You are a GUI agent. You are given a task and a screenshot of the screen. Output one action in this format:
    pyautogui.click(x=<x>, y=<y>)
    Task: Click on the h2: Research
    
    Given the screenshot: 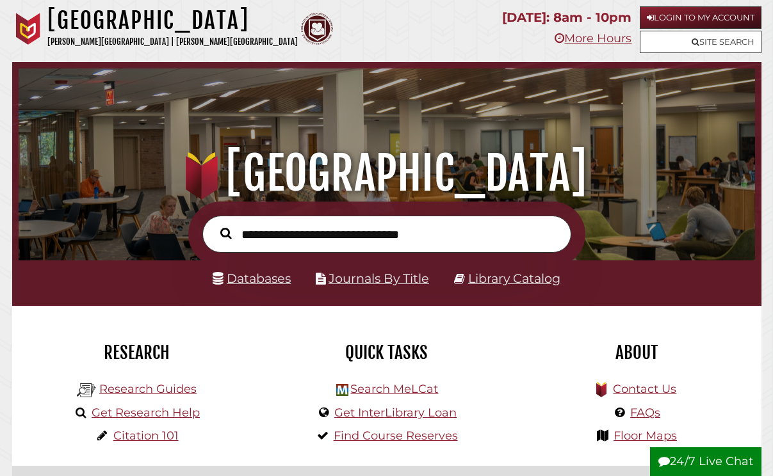 What is the action you would take?
    pyautogui.click(x=137, y=353)
    